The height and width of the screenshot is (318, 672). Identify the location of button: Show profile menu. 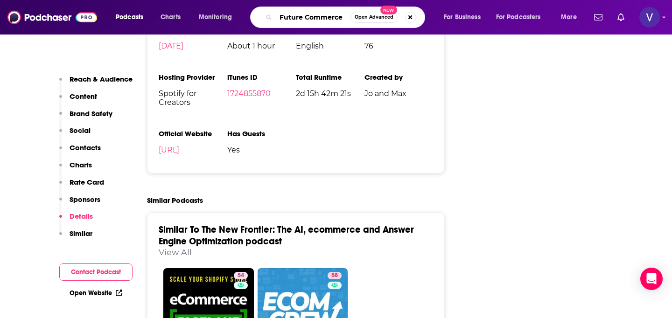
(649, 17).